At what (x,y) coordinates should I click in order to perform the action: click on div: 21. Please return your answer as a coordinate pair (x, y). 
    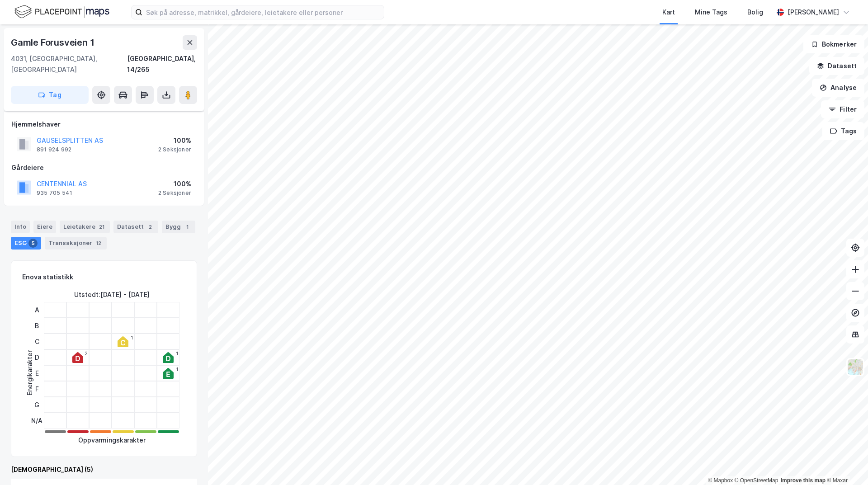
    Looking at the image, I should click on (102, 227).